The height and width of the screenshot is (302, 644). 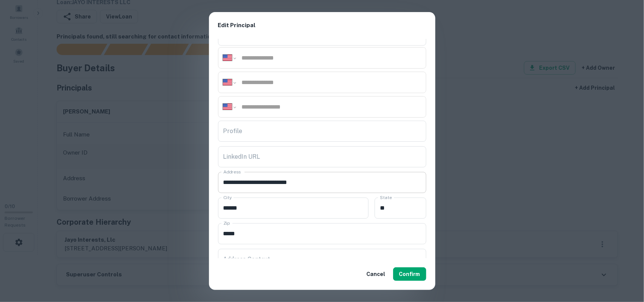 I want to click on label: State, so click(x=386, y=197).